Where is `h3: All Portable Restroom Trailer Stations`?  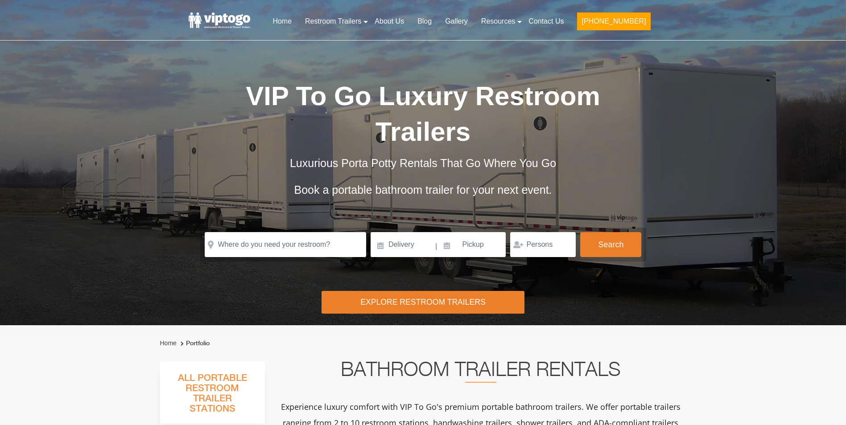 h3: All Portable Restroom Trailer Stations is located at coordinates (212, 397).